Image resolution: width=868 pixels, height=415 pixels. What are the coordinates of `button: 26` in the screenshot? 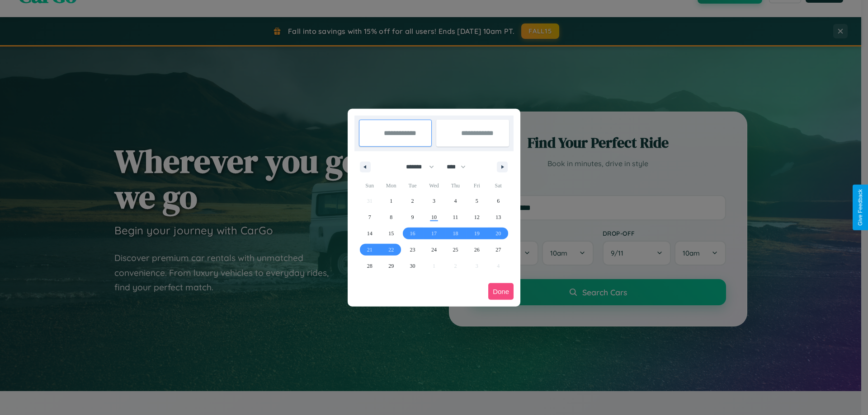 It's located at (476, 250).